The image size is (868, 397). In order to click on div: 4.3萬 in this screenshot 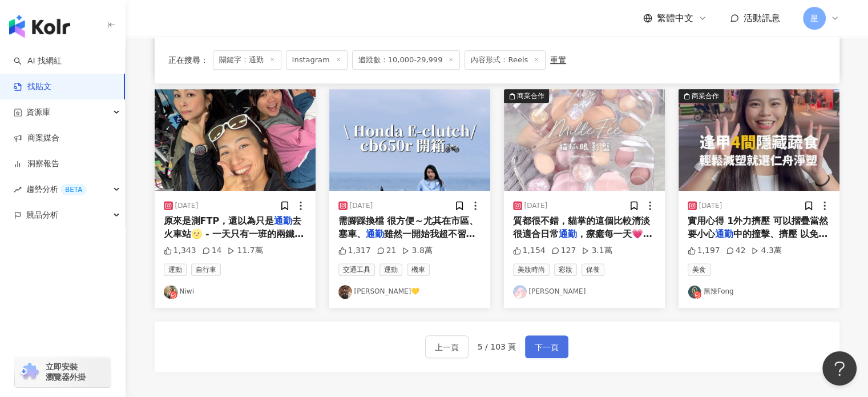, I will do `click(766, 250)`.